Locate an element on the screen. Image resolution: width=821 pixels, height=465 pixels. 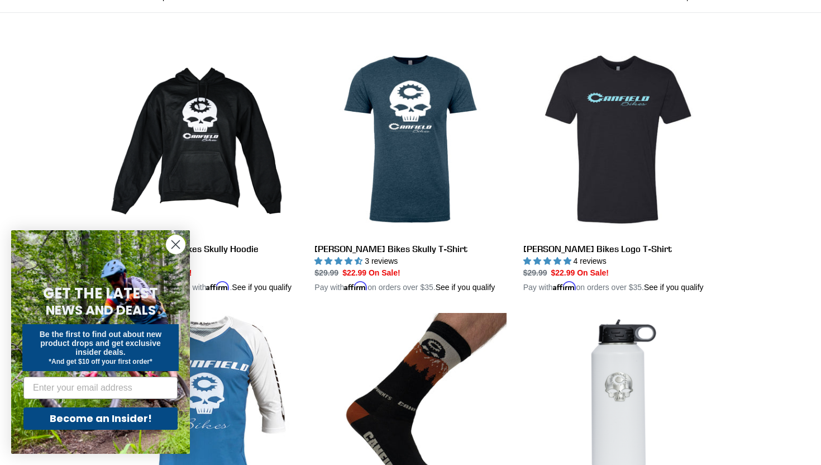
button: Close dialog is located at coordinates (175, 244).